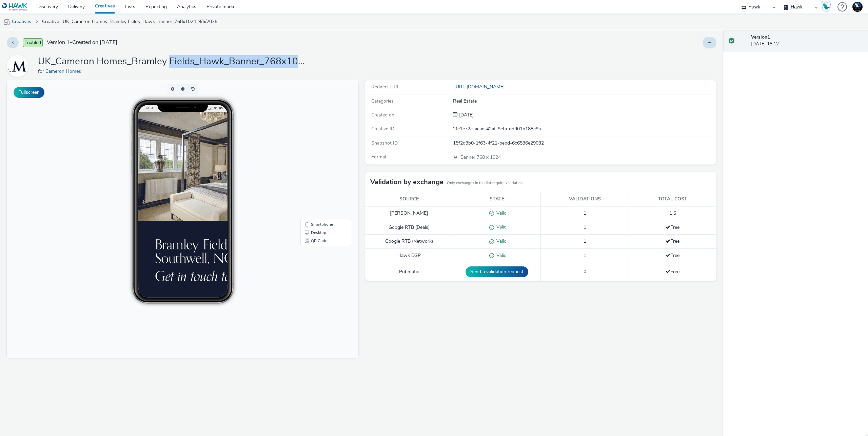  Describe the element at coordinates (827, 6) in the screenshot. I see `a: Hawk Academy` at that location.